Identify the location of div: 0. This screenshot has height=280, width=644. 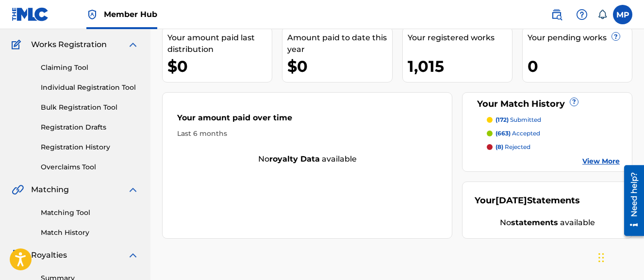
(580, 66).